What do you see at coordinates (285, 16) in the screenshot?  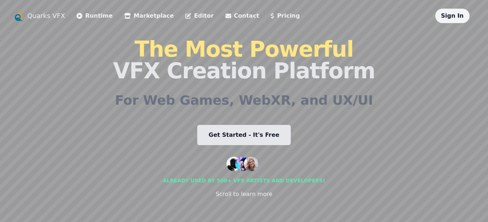 I see `a: Pricing` at bounding box center [285, 16].